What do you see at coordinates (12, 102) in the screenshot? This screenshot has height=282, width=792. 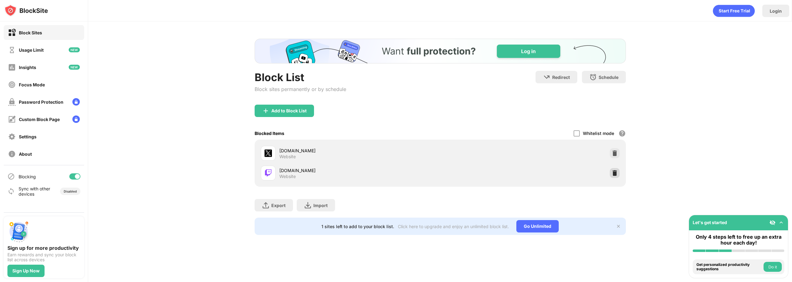 I see `img: password-protection-off.svg` at bounding box center [12, 102].